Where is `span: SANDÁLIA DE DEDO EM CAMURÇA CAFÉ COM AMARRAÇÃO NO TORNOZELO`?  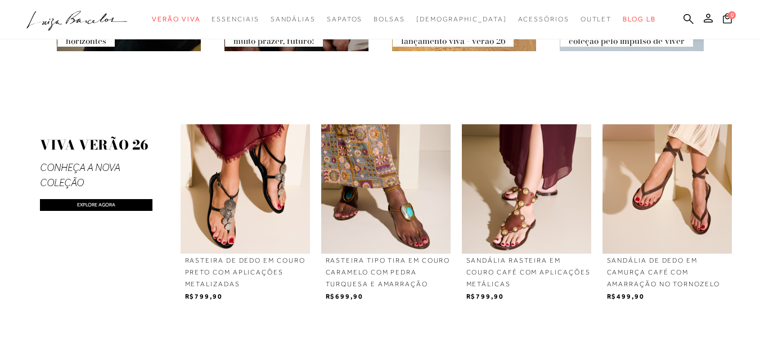
span: SANDÁLIA DE DEDO EM CAMURÇA CAFÉ COM AMARRAÇÃO NO TORNOZELO is located at coordinates (667, 272).